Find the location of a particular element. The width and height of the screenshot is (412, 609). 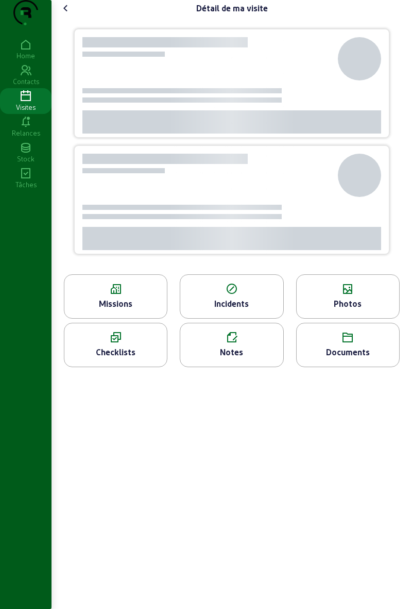

div: Checklists is located at coordinates (115, 352).